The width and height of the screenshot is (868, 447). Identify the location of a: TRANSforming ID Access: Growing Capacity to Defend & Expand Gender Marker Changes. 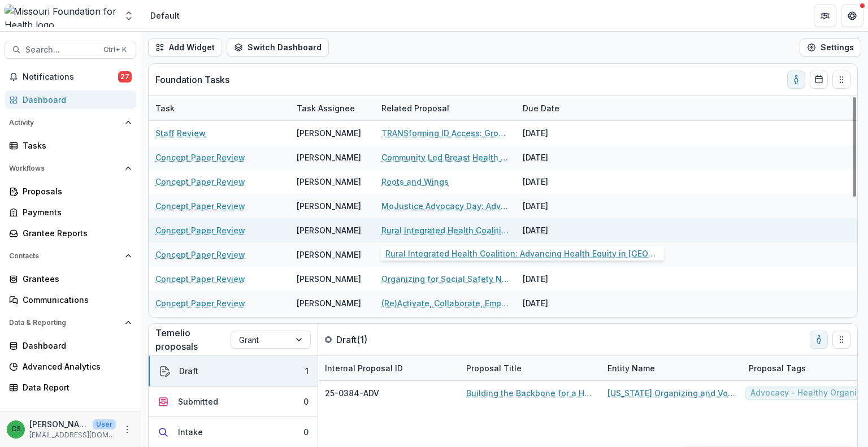
(446, 133).